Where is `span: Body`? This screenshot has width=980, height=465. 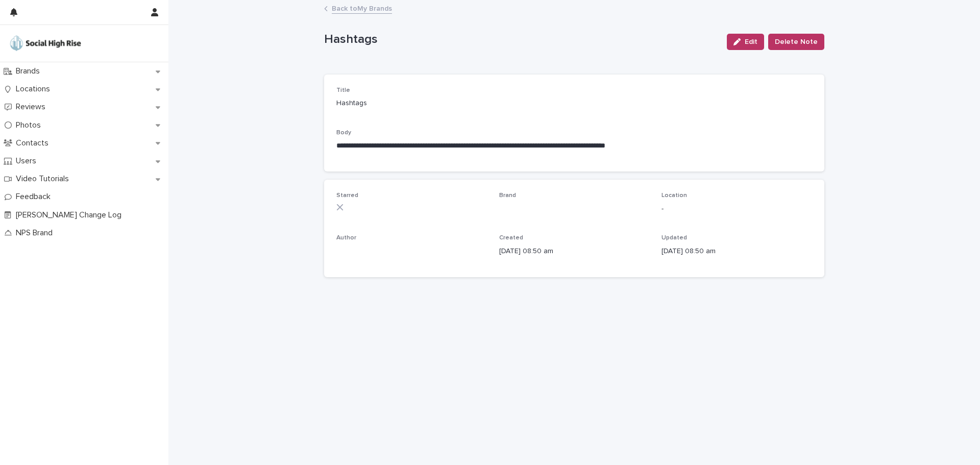
span: Body is located at coordinates (344, 133).